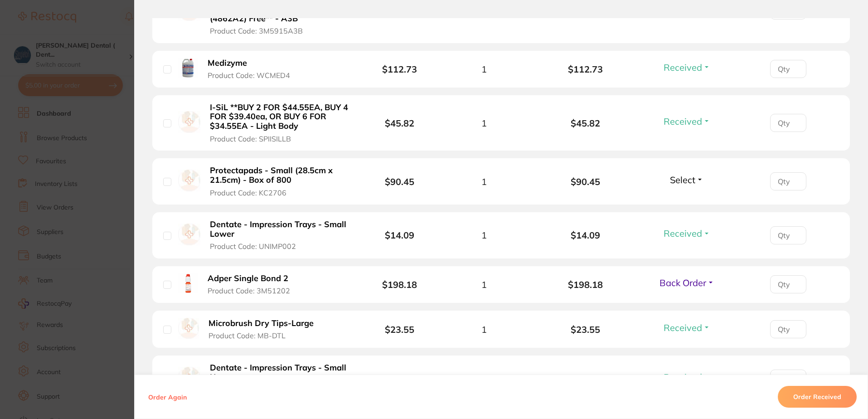 The image size is (868, 419). I want to click on b: Dentate - Impression Trays - Small Lower, so click(280, 229).